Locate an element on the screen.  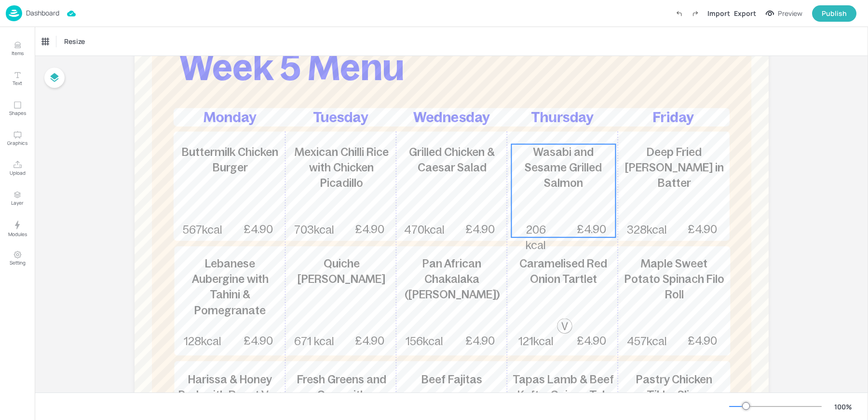
button: Preview is located at coordinates (784, 13).